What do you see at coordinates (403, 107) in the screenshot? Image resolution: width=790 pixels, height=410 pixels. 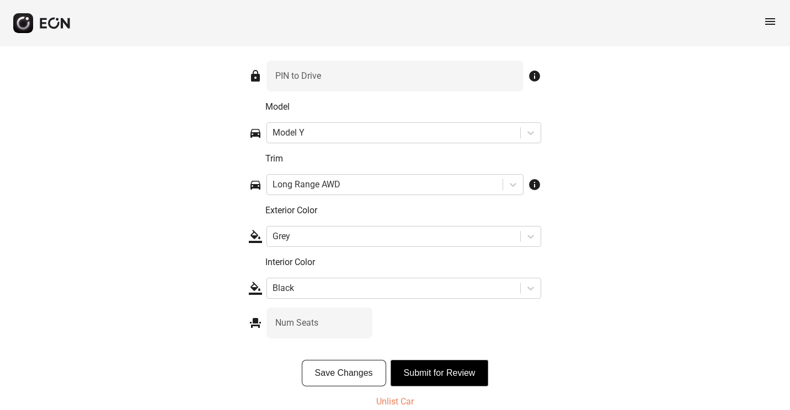 I see `p: Model` at bounding box center [403, 107].